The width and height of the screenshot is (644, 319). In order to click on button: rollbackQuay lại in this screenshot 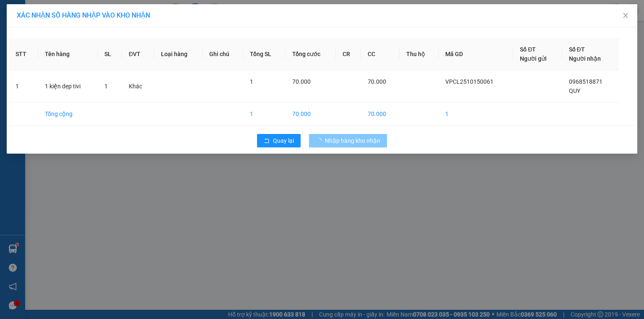, I will do `click(279, 141)`.